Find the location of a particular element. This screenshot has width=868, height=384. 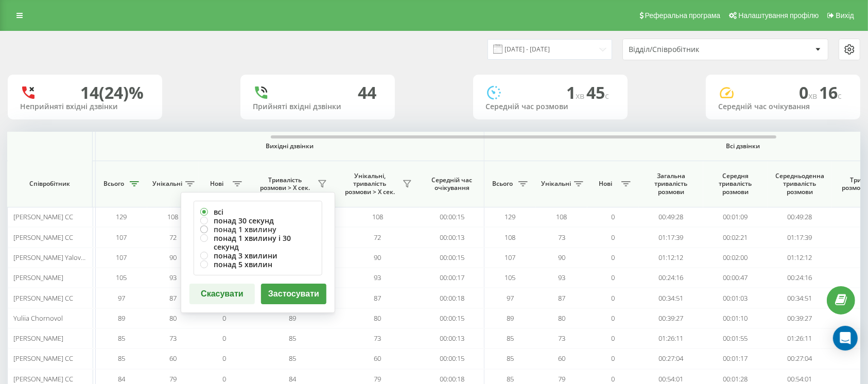

div: Відділ/Співробітник is located at coordinates (690, 50).